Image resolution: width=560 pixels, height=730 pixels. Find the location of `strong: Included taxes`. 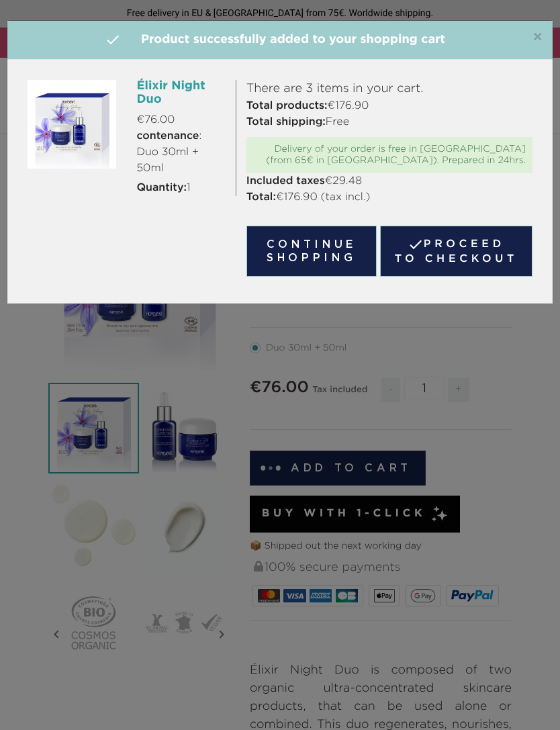

strong: Included taxes is located at coordinates (285, 181).